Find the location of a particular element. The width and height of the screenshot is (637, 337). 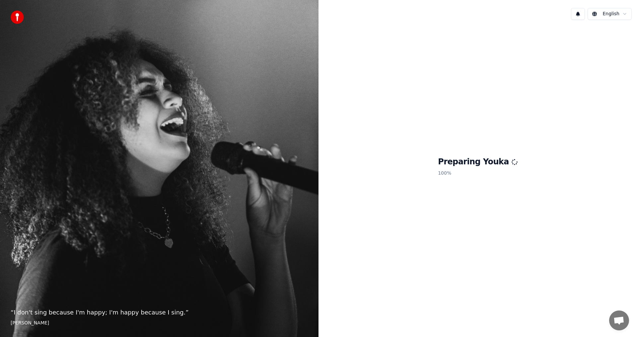

p: “ I don't sing because I'm happy; I'm happy because I sing. ” is located at coordinates (159, 313).